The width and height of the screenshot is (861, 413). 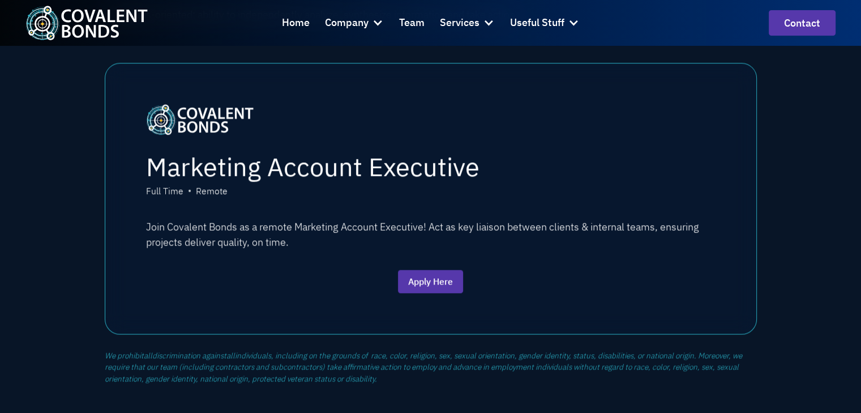 What do you see at coordinates (431, 166) in the screenshot?
I see `h2: Marketing Account Executive` at bounding box center [431, 166].